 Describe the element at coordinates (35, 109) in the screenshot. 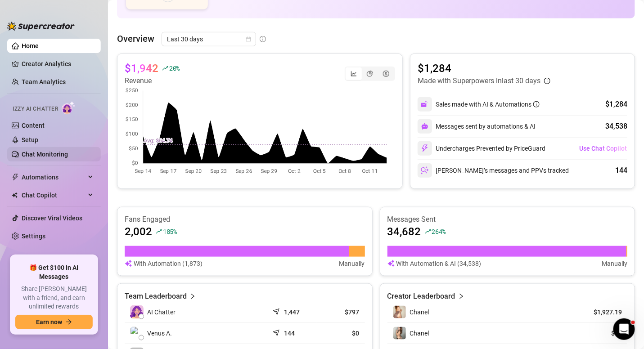

I see `span: Izzy AI Chatter` at that location.